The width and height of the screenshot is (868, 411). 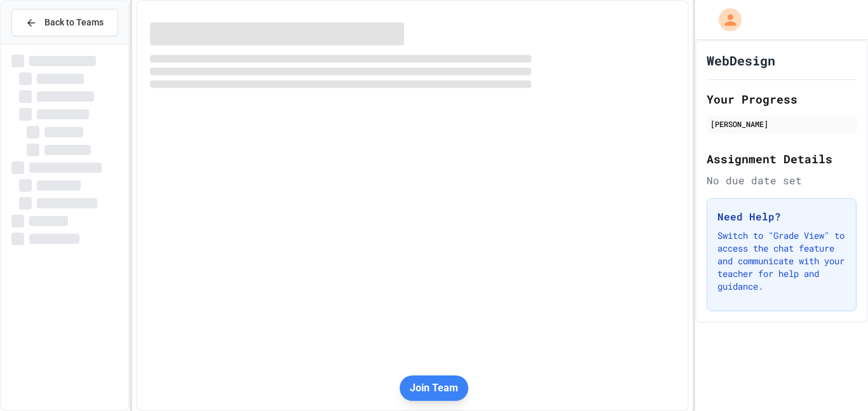 I want to click on button: Join Team, so click(x=434, y=389).